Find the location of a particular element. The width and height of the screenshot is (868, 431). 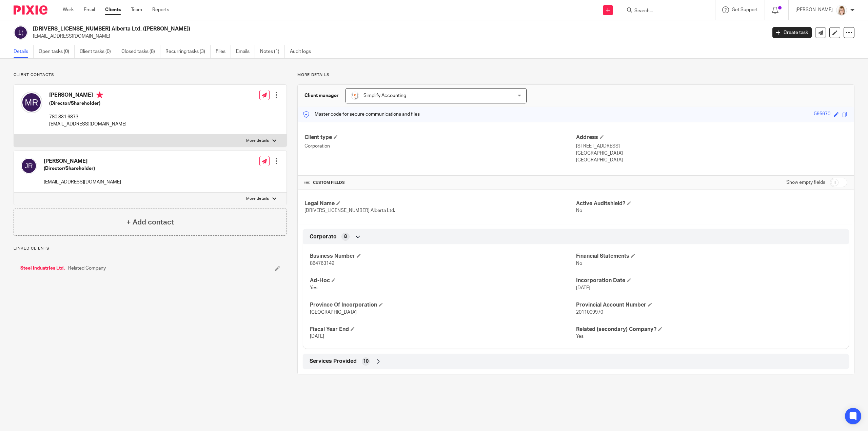

h4: Province Of Incorporation is located at coordinates (443, 305).